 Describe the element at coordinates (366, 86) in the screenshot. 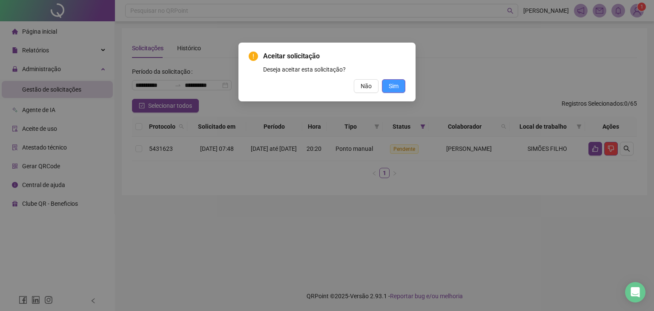

I see `button: Não` at that location.